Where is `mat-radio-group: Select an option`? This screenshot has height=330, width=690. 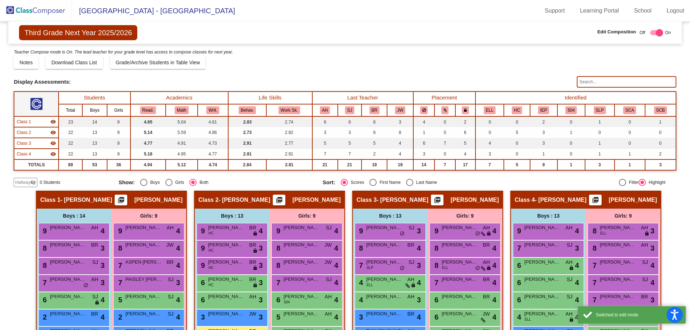 mat-radio-group: Select an option is located at coordinates (218, 183).